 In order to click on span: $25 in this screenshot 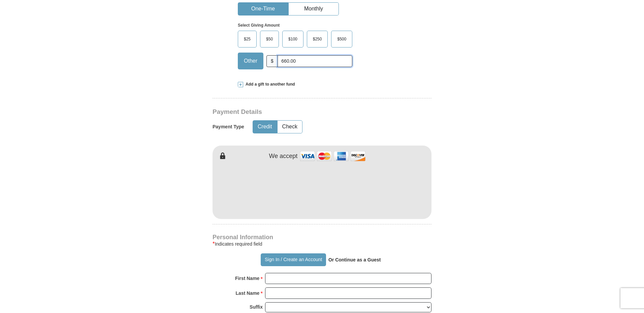, I will do `click(247, 39)`.